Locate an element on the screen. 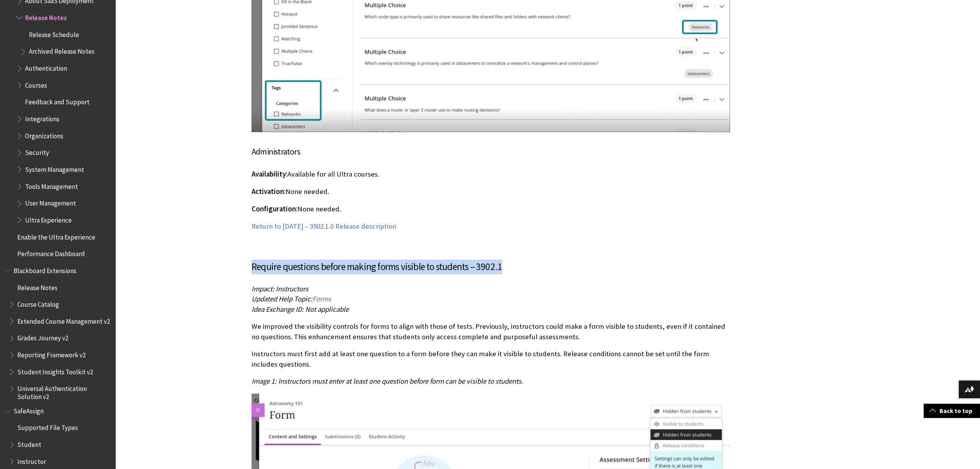 This screenshot has width=980, height=469. span: Activation: is located at coordinates (269, 191).